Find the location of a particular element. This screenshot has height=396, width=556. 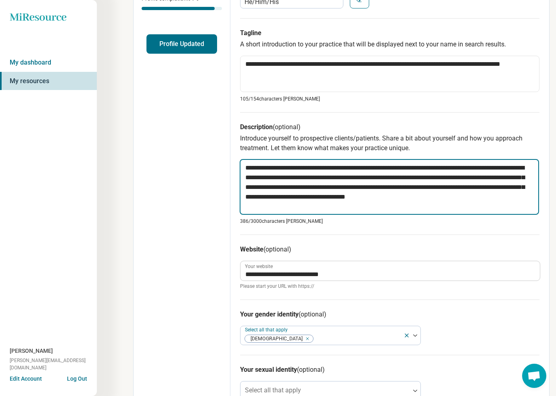

h3: Website is located at coordinates (390, 249).